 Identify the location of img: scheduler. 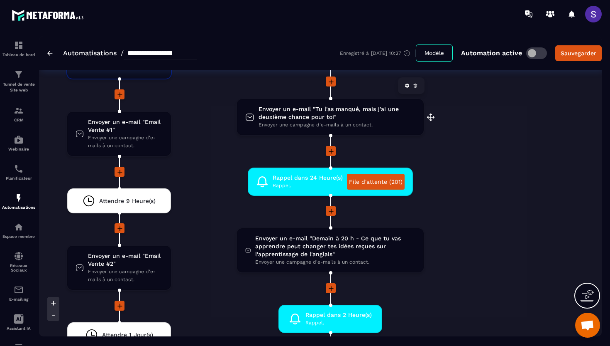
(19, 169).